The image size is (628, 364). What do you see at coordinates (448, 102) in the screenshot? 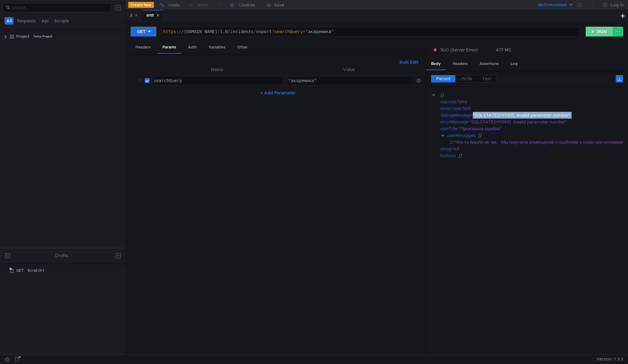
I see `div: success` at bounding box center [448, 102].